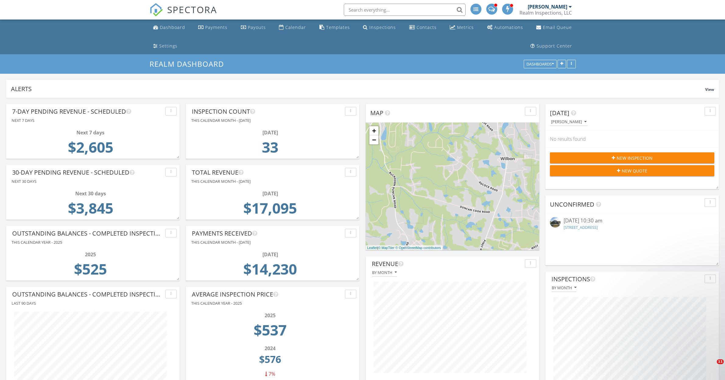  Describe the element at coordinates (270, 210) in the screenshot. I see `td: 17095.0` at that location.